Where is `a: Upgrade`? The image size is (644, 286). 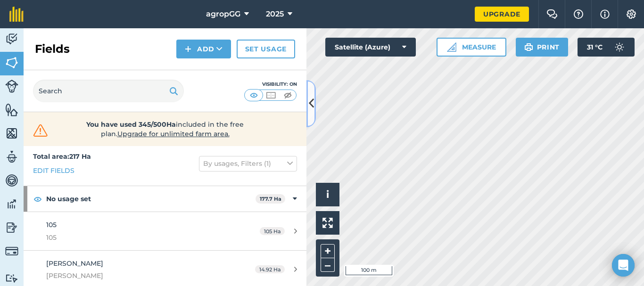
a: Upgrade is located at coordinates (502, 14).